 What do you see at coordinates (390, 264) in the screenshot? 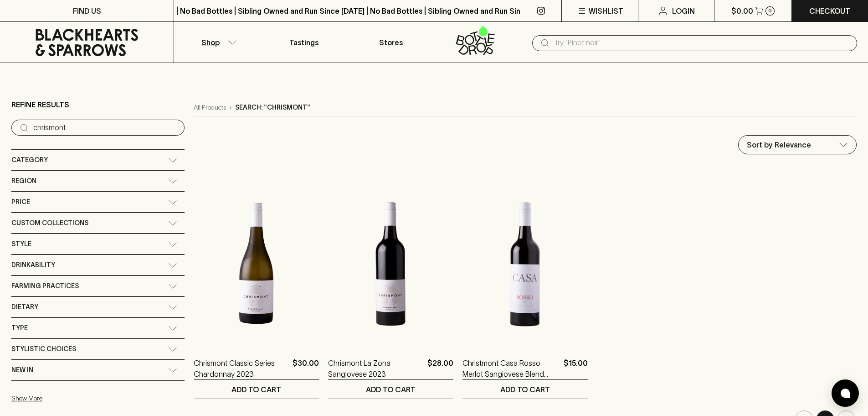
I see `img: Chrismont La Zona Sangiovese 2023` at bounding box center [390, 264].